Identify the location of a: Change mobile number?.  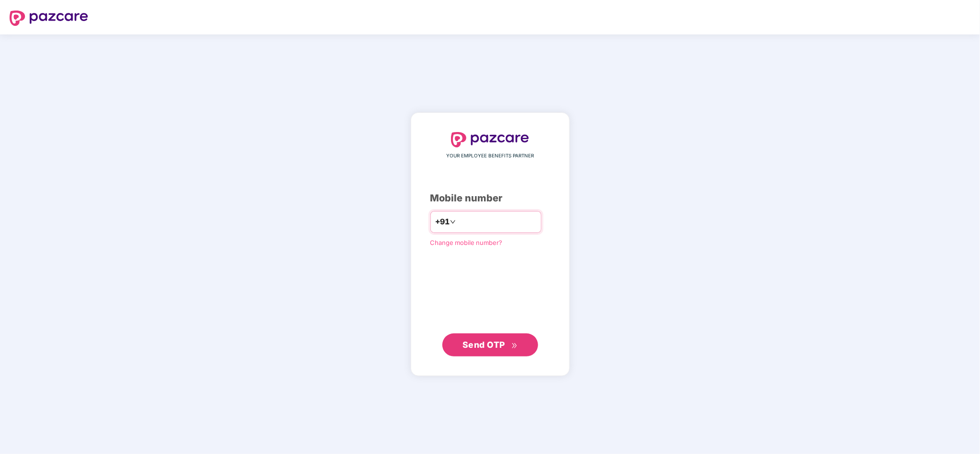
(467, 242).